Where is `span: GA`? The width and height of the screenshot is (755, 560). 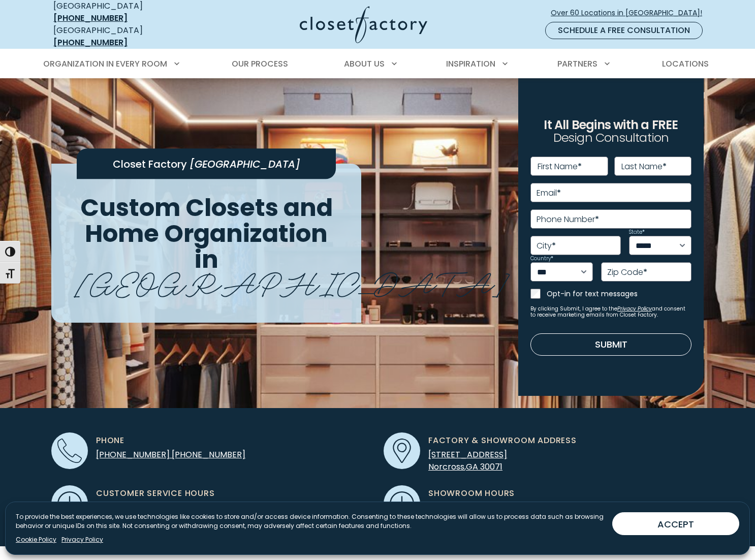 span: GA is located at coordinates (472, 466).